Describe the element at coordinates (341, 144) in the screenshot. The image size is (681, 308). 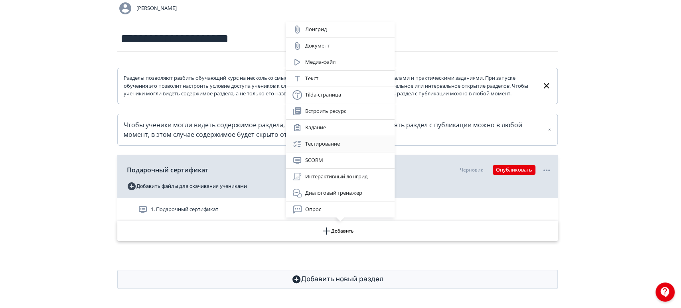
I see `div: Тестирование` at that location.